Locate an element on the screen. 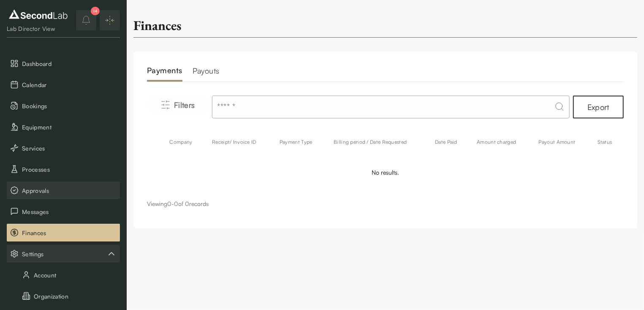 Image resolution: width=644 pixels, height=310 pixels. button: Messages is located at coordinates (63, 211).